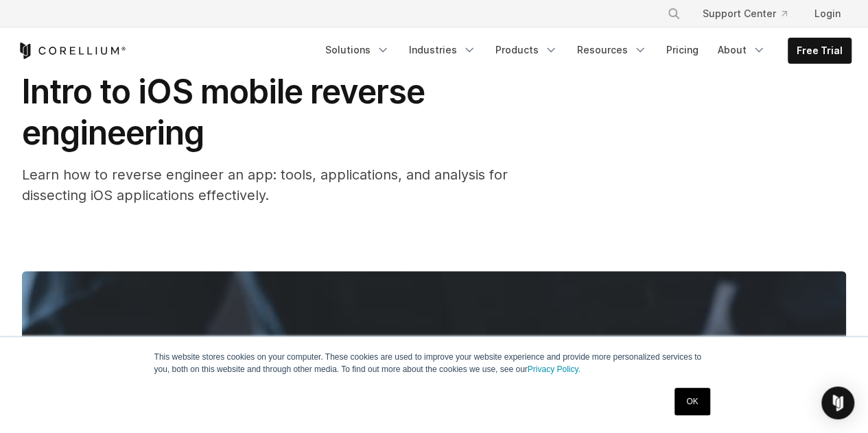  Describe the element at coordinates (828, 14) in the screenshot. I see `a: Login` at that location.